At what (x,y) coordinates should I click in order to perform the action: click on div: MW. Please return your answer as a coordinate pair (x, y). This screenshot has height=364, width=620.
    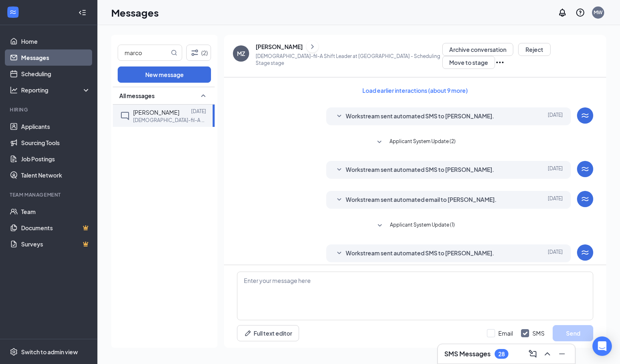
    Looking at the image, I should click on (598, 12).